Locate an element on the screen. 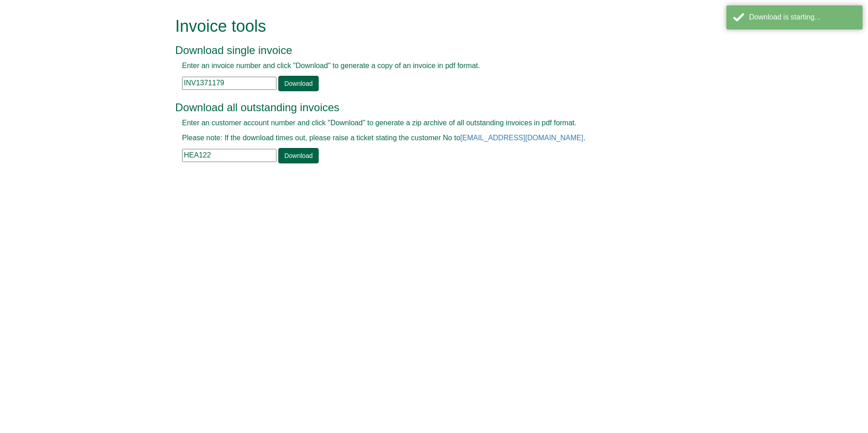  h3: Download single invoice is located at coordinates (423, 50).